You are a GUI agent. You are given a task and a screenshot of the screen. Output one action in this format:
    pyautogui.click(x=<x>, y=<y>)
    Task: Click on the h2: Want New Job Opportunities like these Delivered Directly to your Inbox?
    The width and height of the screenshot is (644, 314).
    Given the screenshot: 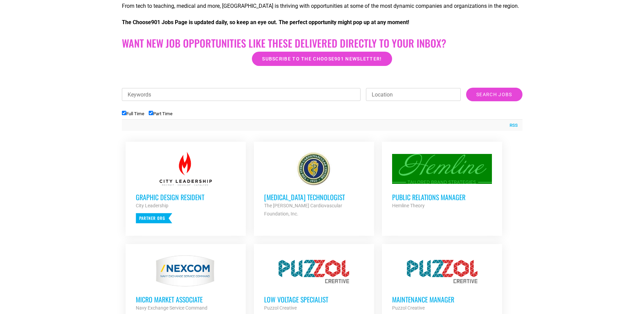 What is the action you would take?
    pyautogui.click(x=322, y=43)
    